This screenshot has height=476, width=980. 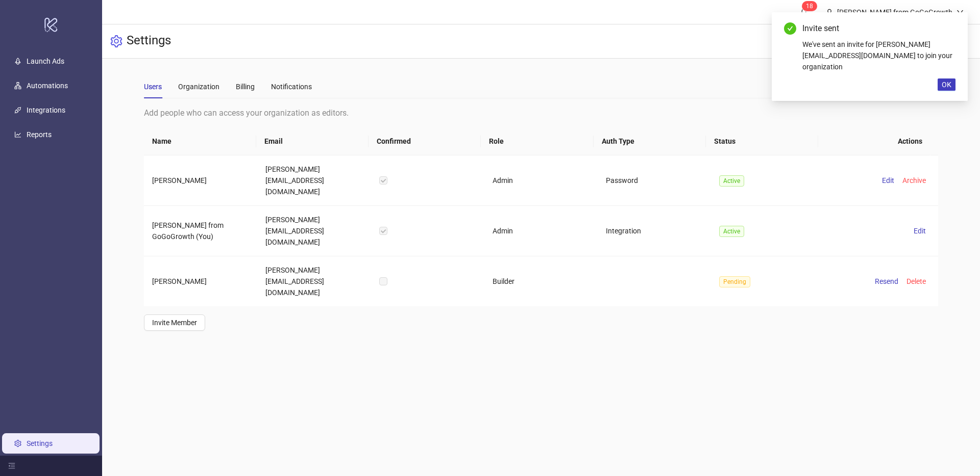 I want to click on div: Invite sent, so click(x=879, y=28).